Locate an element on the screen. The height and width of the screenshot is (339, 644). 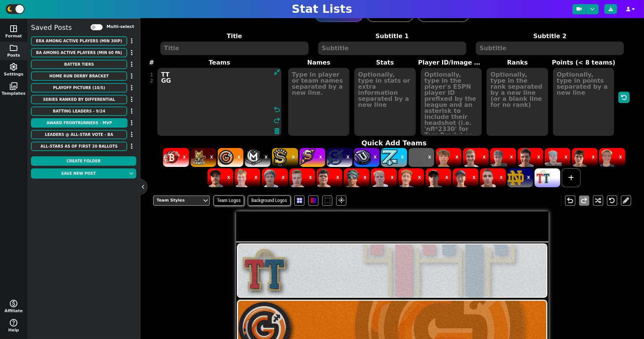
button: Batting Leaders - 9/24 is located at coordinates (79, 111).